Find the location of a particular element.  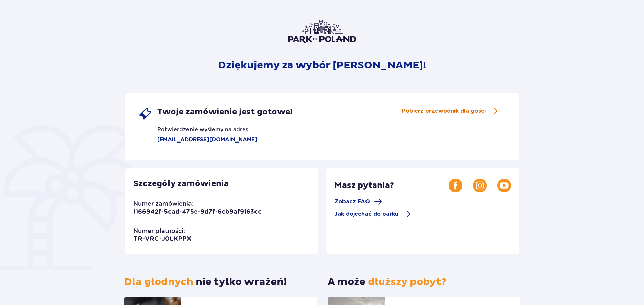

p: Masz pytania? is located at coordinates (392, 185).